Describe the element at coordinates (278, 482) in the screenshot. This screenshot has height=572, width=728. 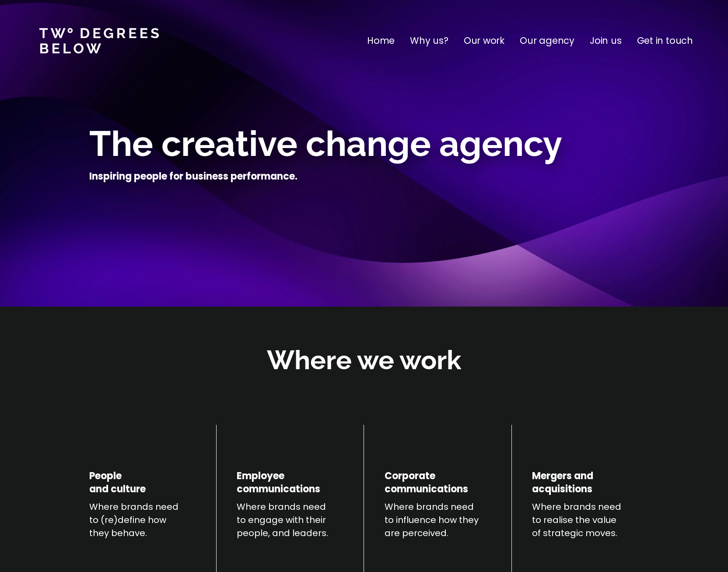
I see `h4: Employee communications` at that location.